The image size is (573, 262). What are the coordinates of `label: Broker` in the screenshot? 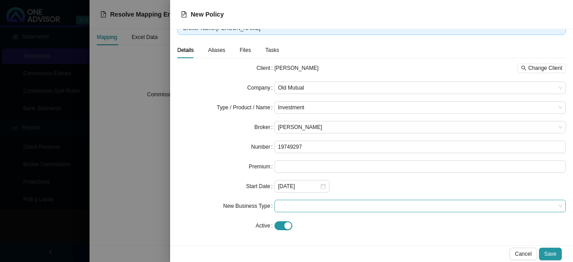 It's located at (264, 127).